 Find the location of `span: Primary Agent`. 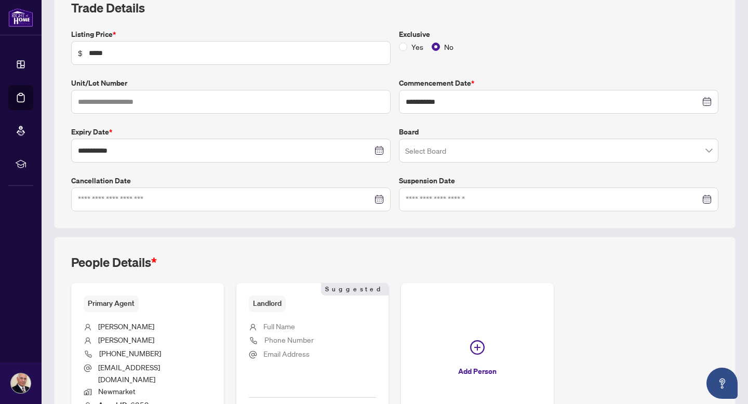

span: Primary Agent is located at coordinates (111, 303).